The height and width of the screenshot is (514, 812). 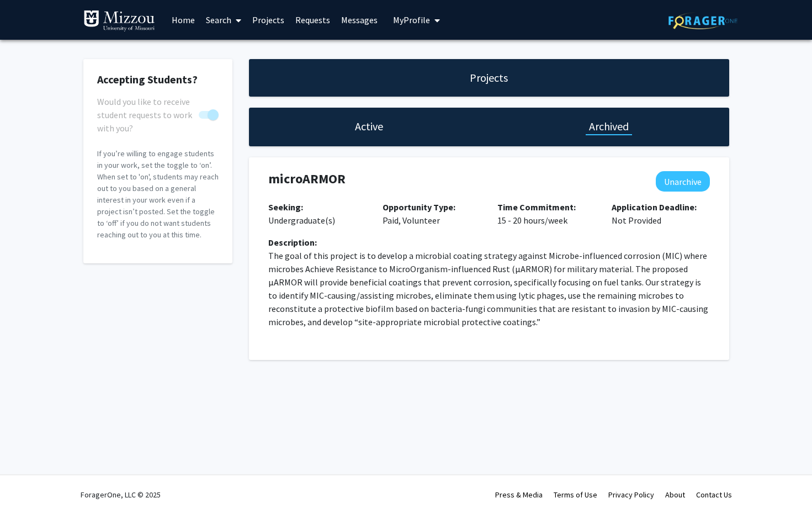 What do you see at coordinates (519, 494) in the screenshot?
I see `a: Press & Media` at bounding box center [519, 494].